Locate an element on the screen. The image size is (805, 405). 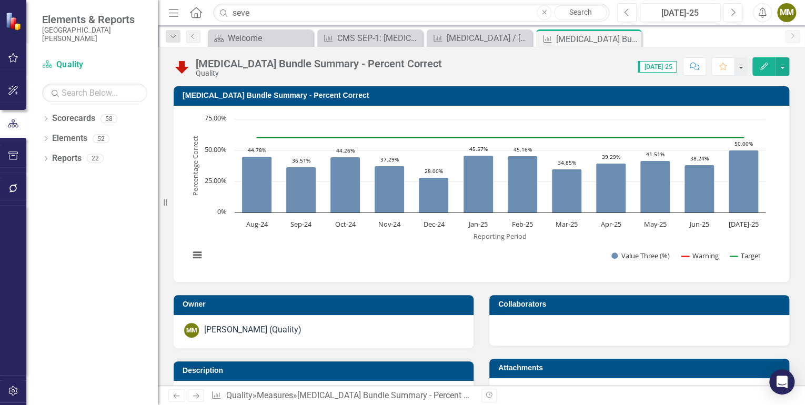
button: MM is located at coordinates (787, 13).